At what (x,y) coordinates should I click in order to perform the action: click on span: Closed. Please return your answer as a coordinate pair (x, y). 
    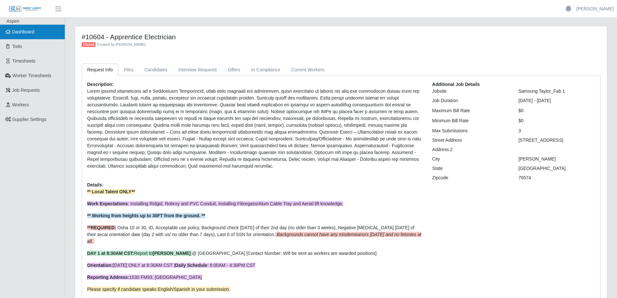
    Looking at the image, I should click on (88, 45).